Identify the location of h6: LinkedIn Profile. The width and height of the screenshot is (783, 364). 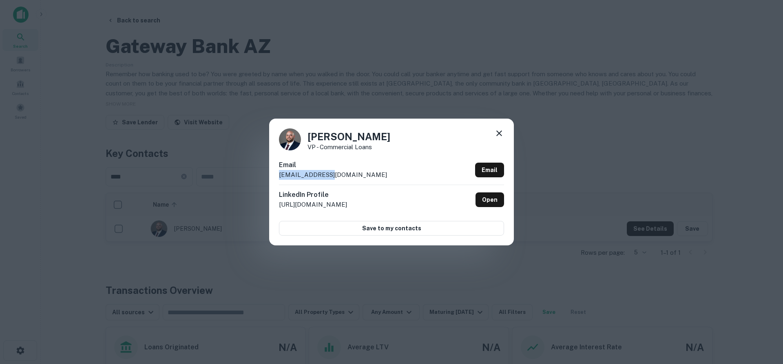
(313, 195).